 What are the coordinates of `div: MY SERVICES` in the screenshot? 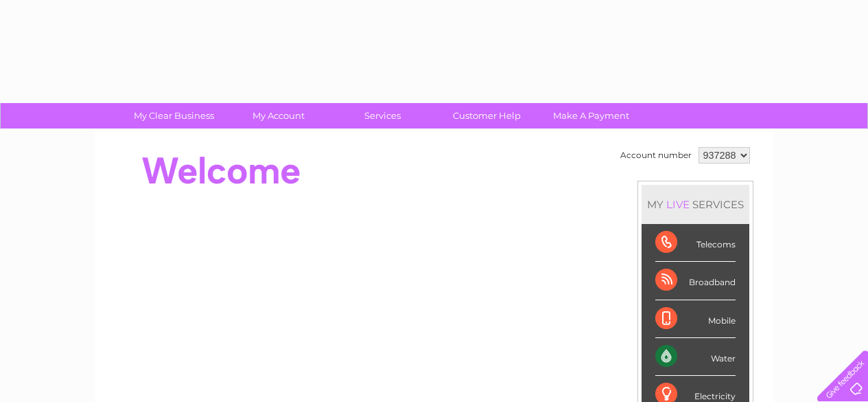 It's located at (695, 204).